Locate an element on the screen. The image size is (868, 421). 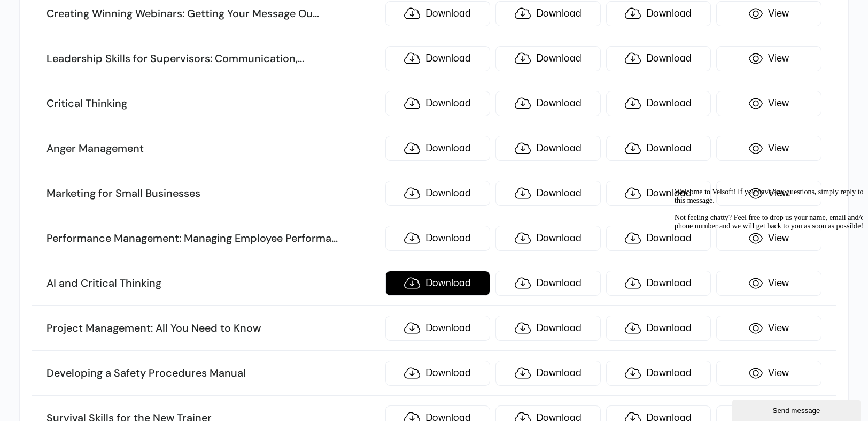
span: Welcome to Velsoft! If you have any questions, simply reply to this message. Not feeling chatty? ... is located at coordinates (101, 25).